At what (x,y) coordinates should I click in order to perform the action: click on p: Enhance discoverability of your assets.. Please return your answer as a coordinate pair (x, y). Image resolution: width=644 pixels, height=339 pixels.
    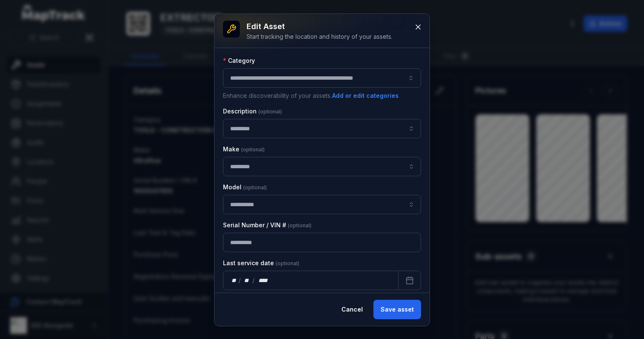
    Looking at the image, I should click on (322, 96).